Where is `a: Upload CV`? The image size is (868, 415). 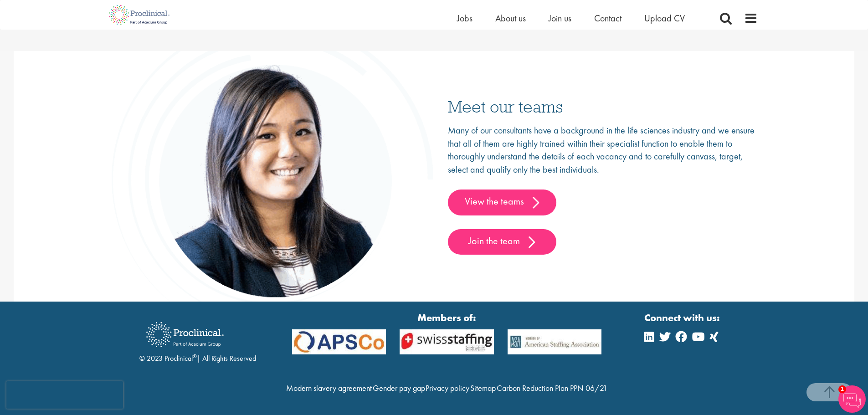 a: Upload CV is located at coordinates (665, 18).